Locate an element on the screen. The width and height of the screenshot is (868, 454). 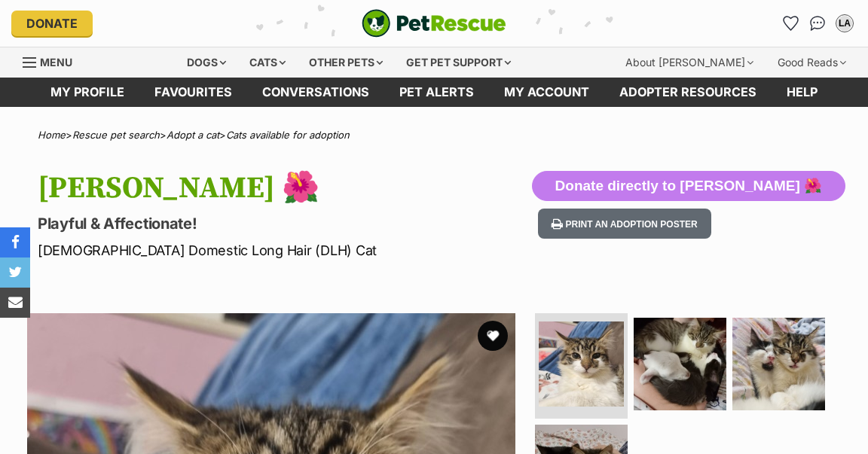
button: favourite is located at coordinates (492, 335).